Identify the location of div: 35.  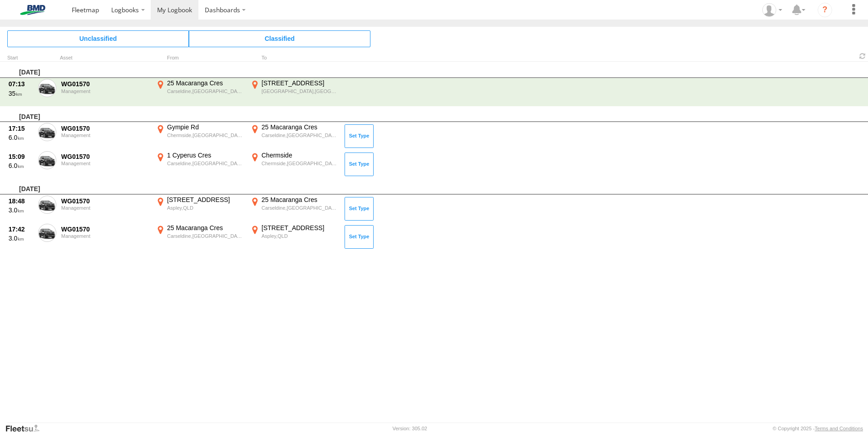
(21, 94).